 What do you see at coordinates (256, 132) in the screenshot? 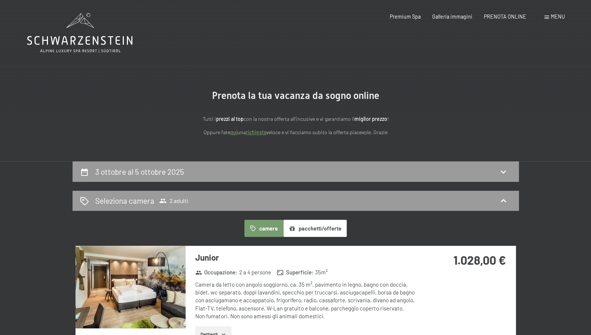
I see `a: richiesta` at bounding box center [256, 132].